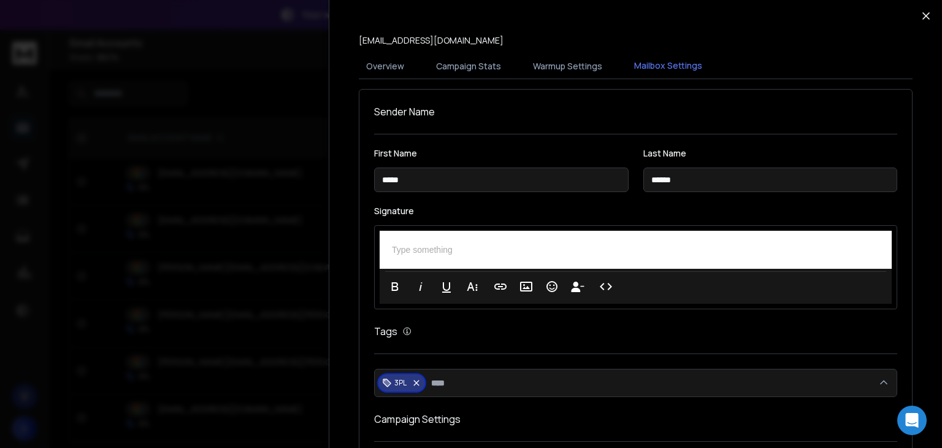 The width and height of the screenshot is (942, 448). I want to click on button: Bold (Ctrl+B), so click(395, 286).